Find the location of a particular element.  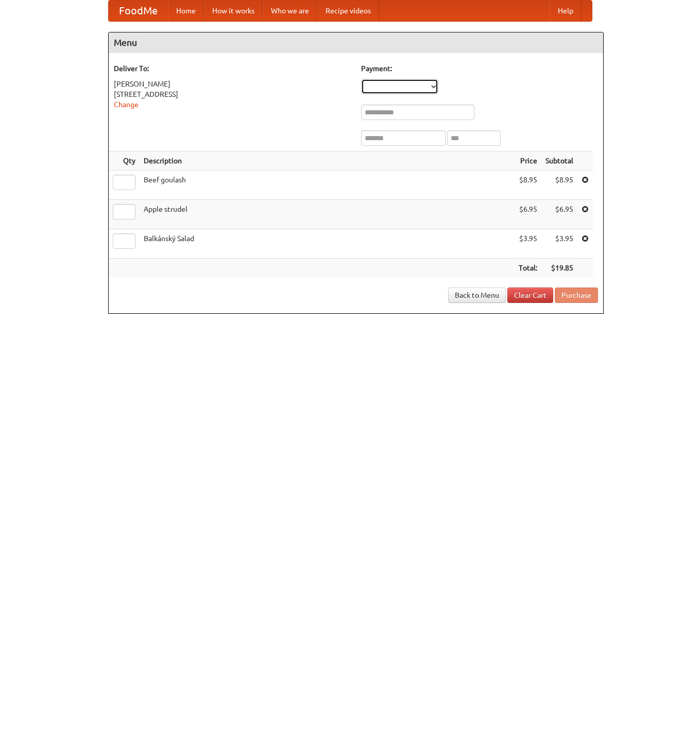

h5: Payment: is located at coordinates (479, 68).